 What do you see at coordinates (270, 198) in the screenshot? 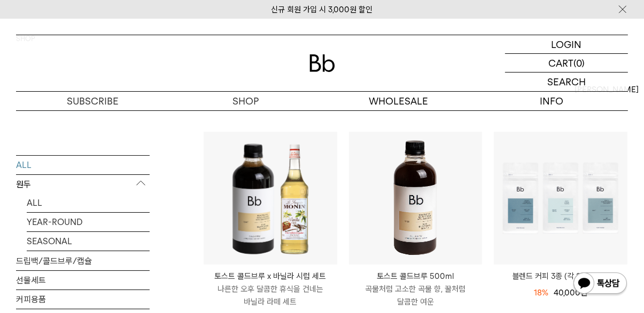
I see `img: 토스트 콜드브루 x 바닐라 시럽 세트` at bounding box center [270, 198].